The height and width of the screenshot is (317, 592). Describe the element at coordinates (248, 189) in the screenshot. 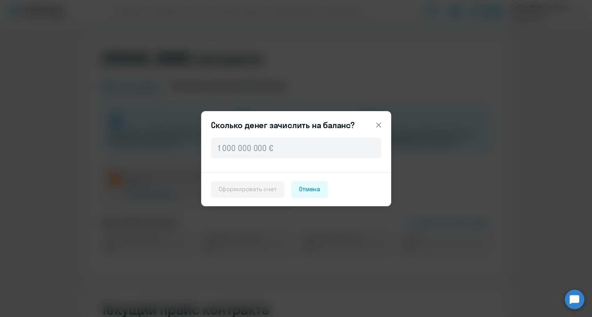

I see `div: Сформировать счет` at that location.